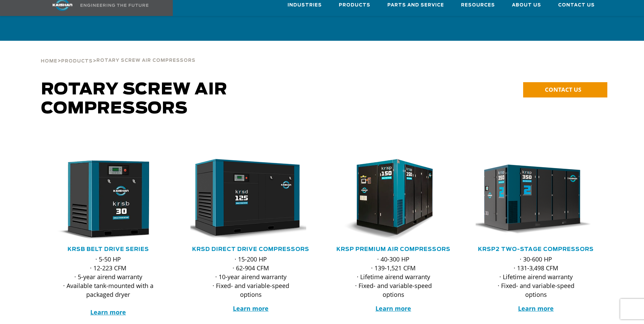 Image resolution: width=644 pixels, height=324 pixels. Describe the element at coordinates (49, 61) in the screenshot. I see `a: Home` at that location.